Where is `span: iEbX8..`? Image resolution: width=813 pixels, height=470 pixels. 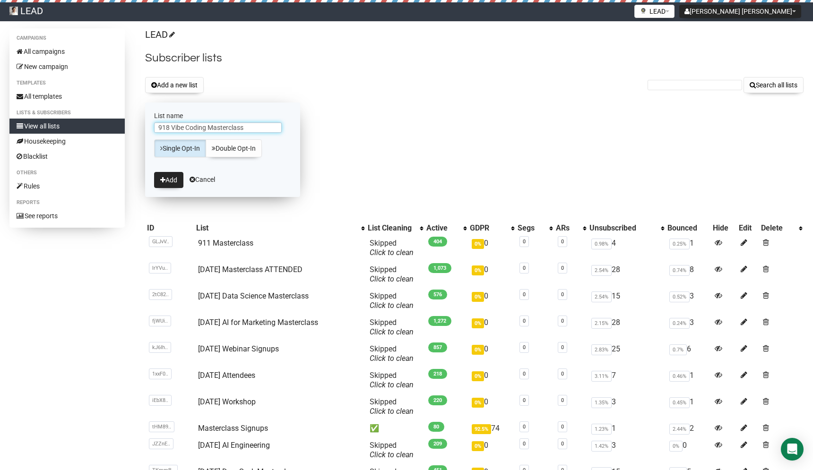
span: iEbX8.. is located at coordinates (160, 400).